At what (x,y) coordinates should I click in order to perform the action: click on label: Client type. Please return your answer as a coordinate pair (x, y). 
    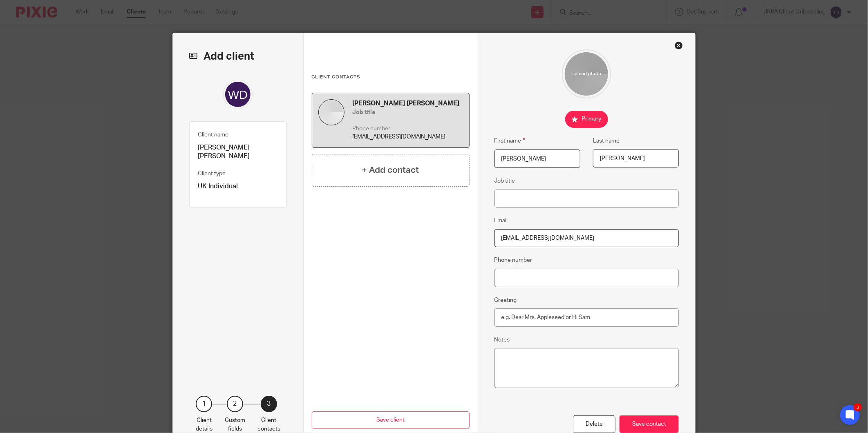
    Looking at the image, I should click on (211, 174).